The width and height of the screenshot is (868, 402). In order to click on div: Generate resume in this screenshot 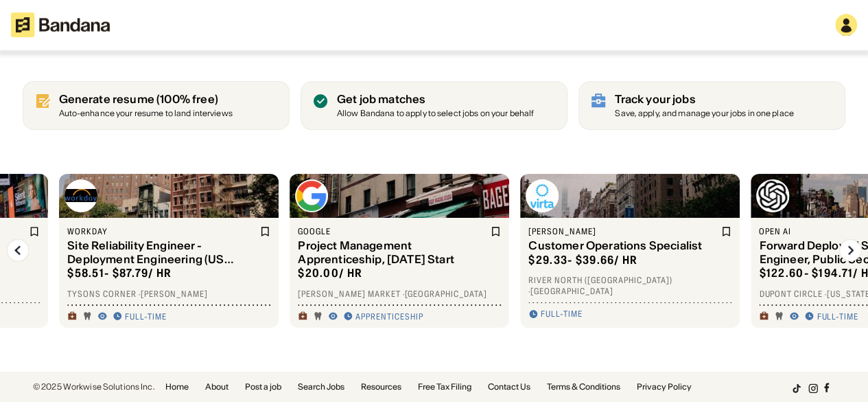, I will do `click(146, 99)`.